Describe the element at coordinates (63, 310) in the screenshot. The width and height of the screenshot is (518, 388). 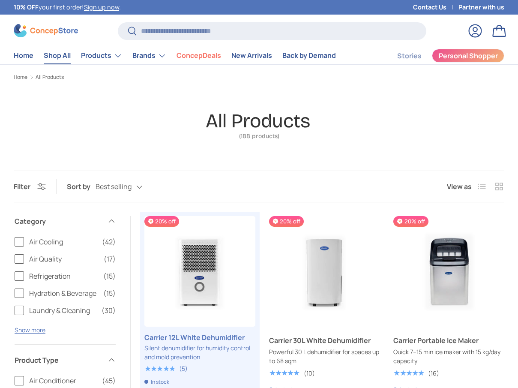
I see `span: Laundry & Cleaning` at that location.